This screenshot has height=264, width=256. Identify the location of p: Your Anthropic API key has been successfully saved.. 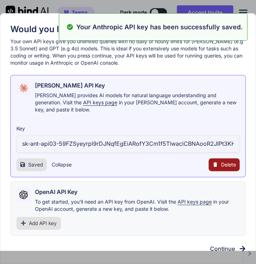
(160, 27).